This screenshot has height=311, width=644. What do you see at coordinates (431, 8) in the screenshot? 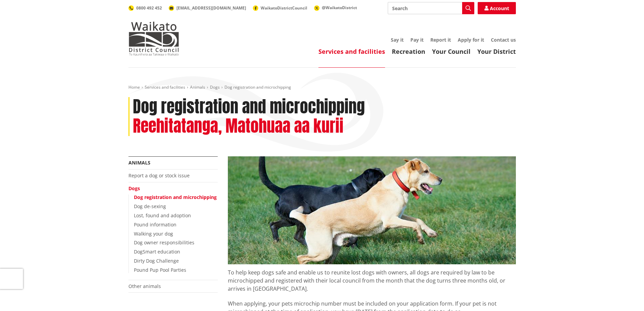
I see `input: Search input` at bounding box center [431, 8].